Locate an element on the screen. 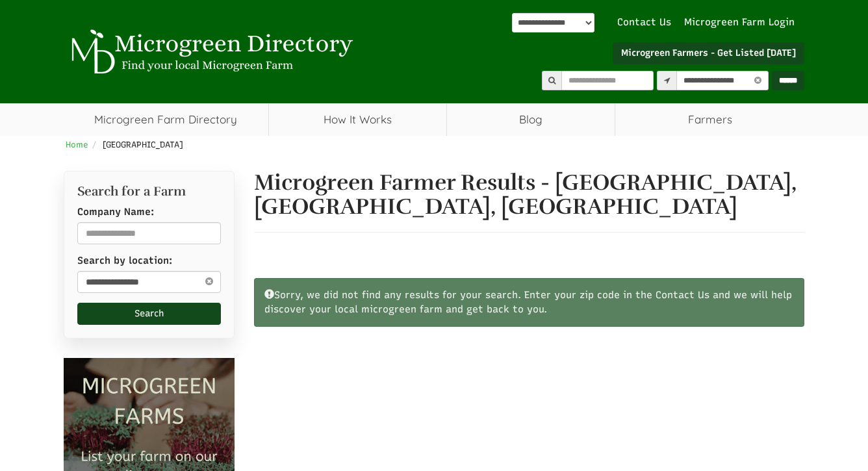 The width and height of the screenshot is (868, 471). button: Search is located at coordinates (149, 314).